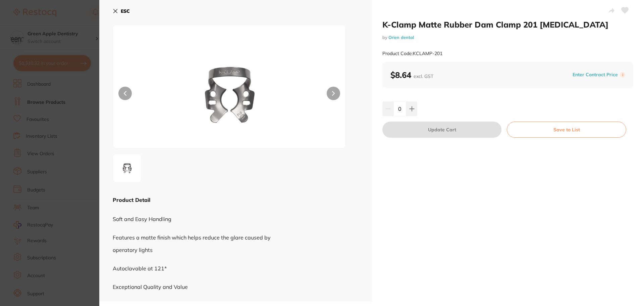 The height and width of the screenshot is (306, 644). Describe the element at coordinates (423, 76) in the screenshot. I see `span: excl. GST` at that location.